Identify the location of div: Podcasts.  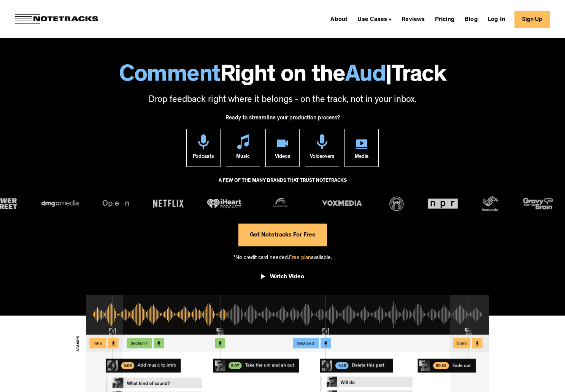
(203, 157).